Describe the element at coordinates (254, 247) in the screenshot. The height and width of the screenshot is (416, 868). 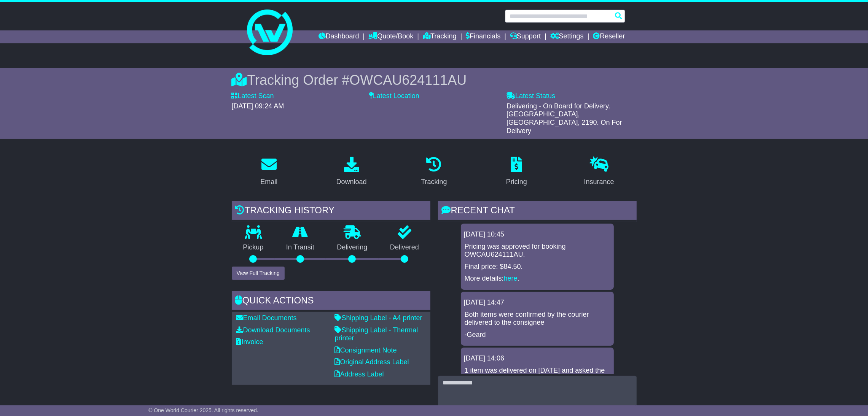
I see `p: Pickup` at that location.